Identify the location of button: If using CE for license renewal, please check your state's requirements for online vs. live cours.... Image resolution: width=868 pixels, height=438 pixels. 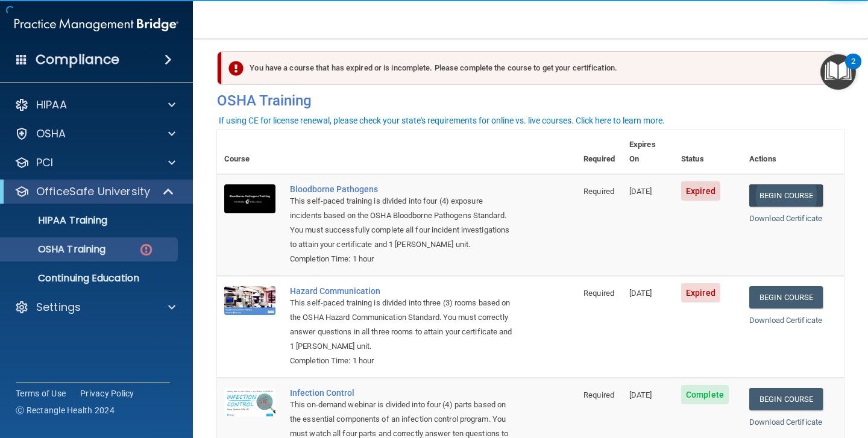
(442, 120).